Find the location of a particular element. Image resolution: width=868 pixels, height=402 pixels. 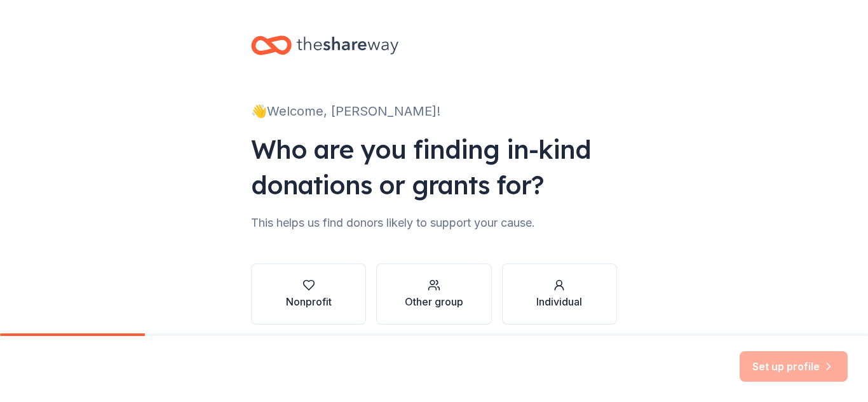

button: Nonprofit is located at coordinates (308, 294).